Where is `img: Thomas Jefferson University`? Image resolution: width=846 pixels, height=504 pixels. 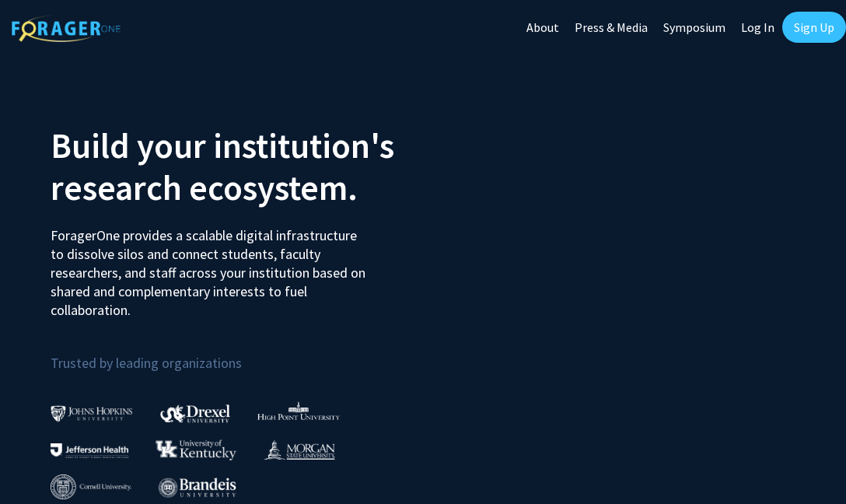 img: Thomas Jefferson University is located at coordinates (90, 450).